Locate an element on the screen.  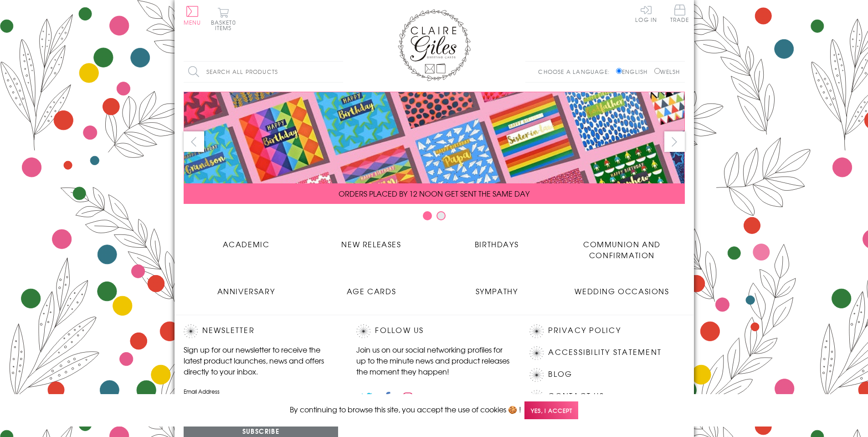
p: Choose a language: is located at coordinates (576, 72).